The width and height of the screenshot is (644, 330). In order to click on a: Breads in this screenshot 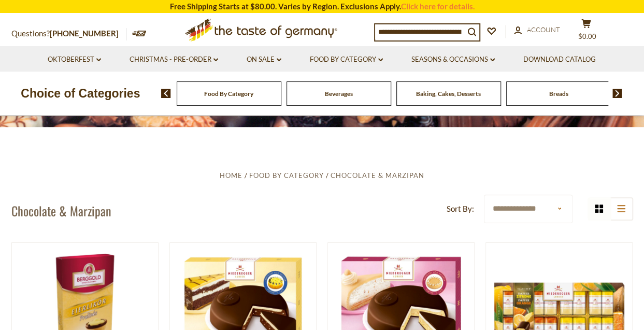, I will do `click(558, 94)`.